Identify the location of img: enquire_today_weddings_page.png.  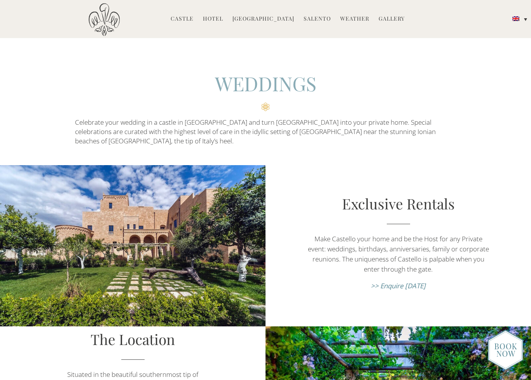
(506, 350).